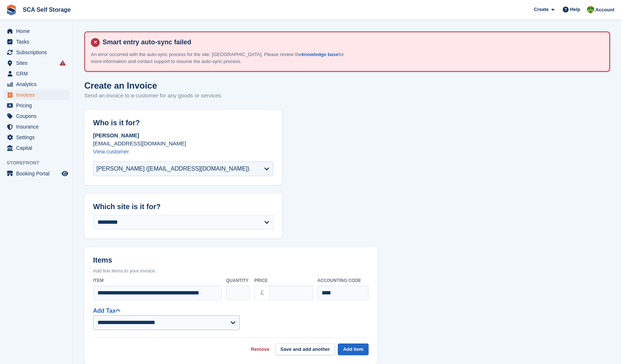 Image resolution: width=621 pixels, height=364 pixels. I want to click on span: Sites, so click(38, 63).